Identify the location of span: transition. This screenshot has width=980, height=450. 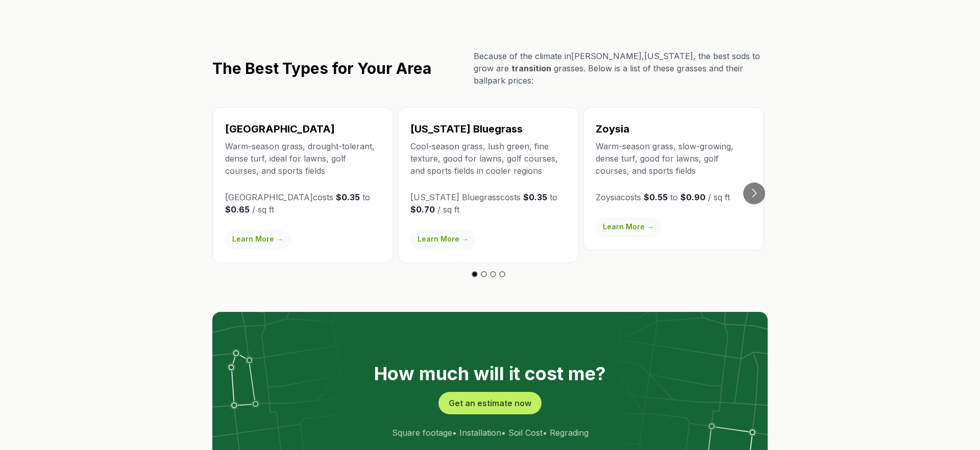
(532, 69).